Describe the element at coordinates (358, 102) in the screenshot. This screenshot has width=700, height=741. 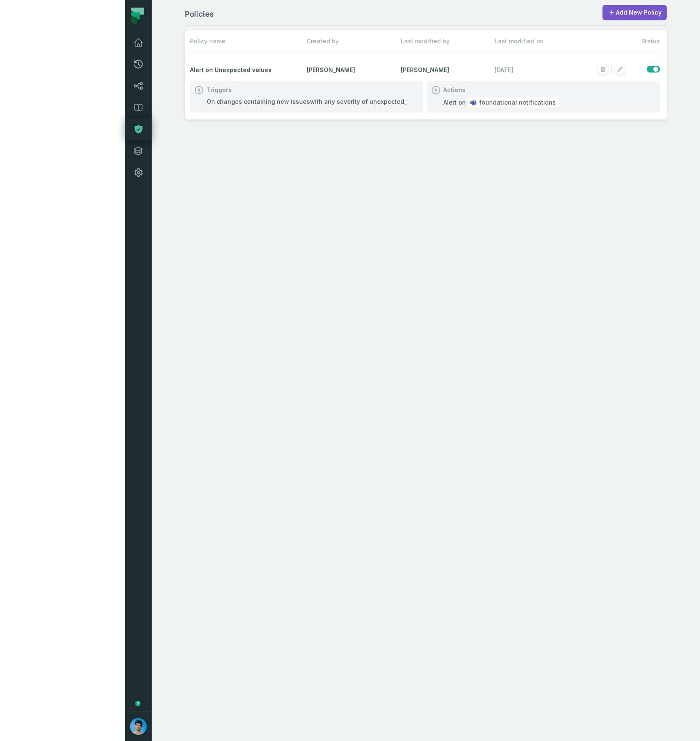
I see `div: On changes containing new issues with any severity of unexpected_value_rate|unexpected_value types` at that location.